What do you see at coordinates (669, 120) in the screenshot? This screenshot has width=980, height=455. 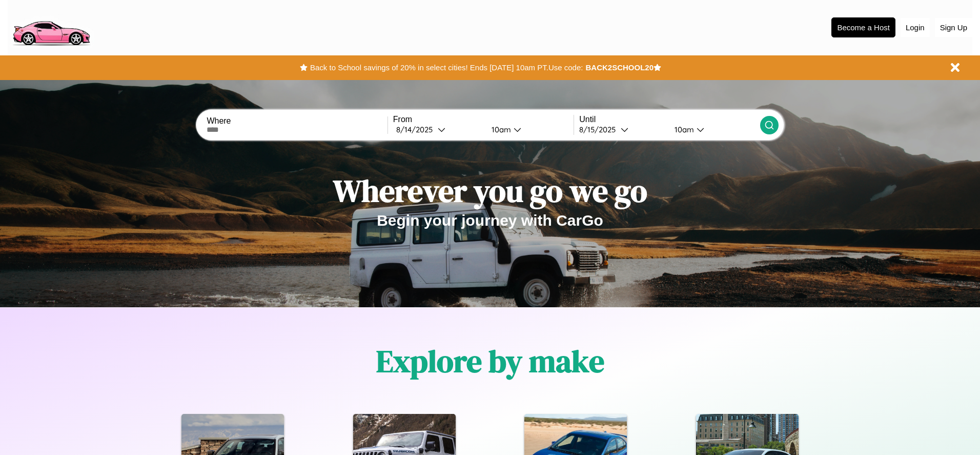 I see `label: Until` at bounding box center [669, 120].